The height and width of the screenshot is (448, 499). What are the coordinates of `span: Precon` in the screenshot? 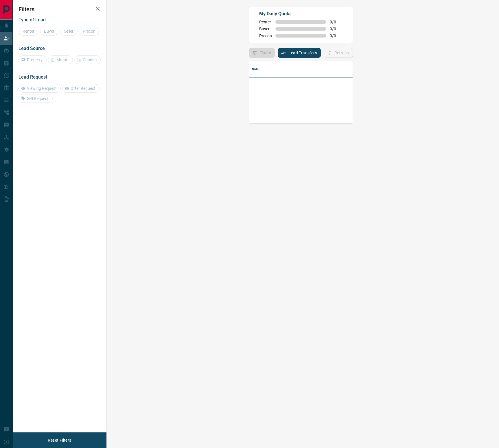 It's located at (265, 36).